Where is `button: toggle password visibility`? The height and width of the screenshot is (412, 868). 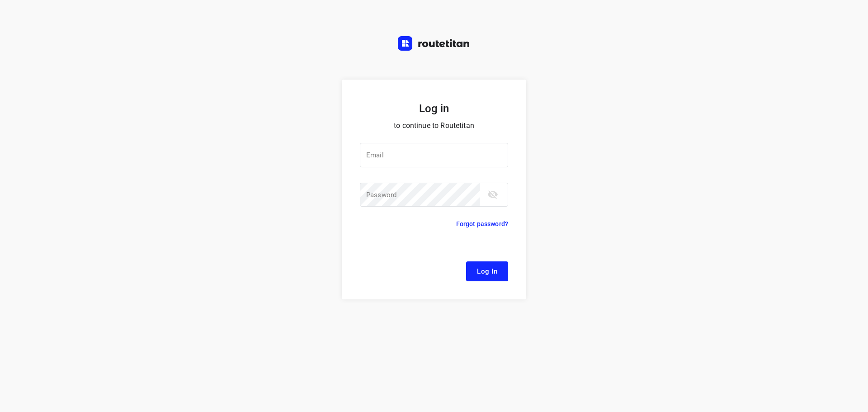
button: toggle password visibility is located at coordinates (493, 194).